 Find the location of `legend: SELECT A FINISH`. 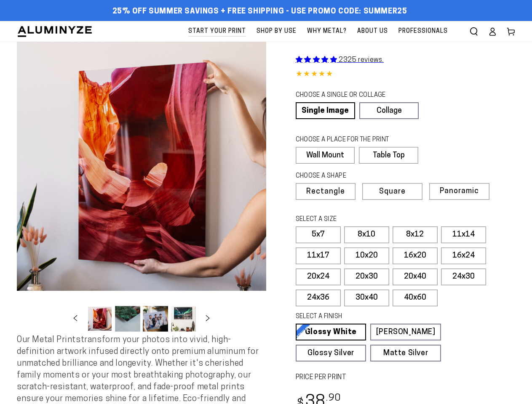

legend: SELECT A FINISH is located at coordinates (359, 317).